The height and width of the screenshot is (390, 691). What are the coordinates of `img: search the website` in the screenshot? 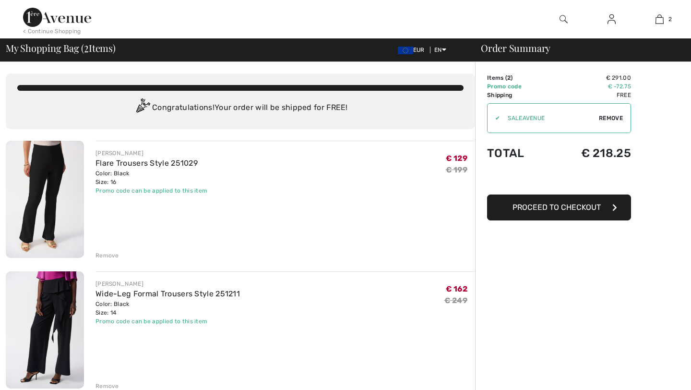 It's located at (564, 19).